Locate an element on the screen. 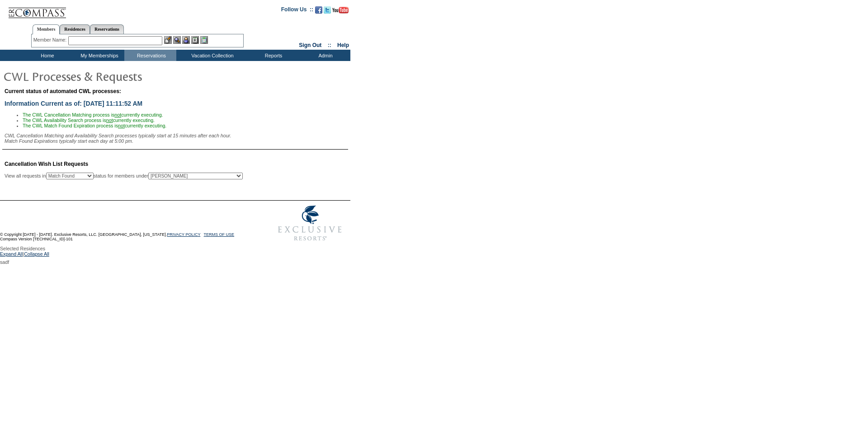 This screenshot has height=427, width=868. img: Exclusive Resorts is located at coordinates (310, 223).